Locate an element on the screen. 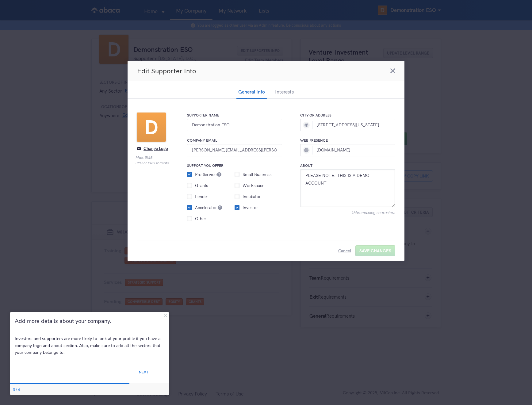 The height and width of the screenshot is (405, 532). div: Interests is located at coordinates (284, 93).